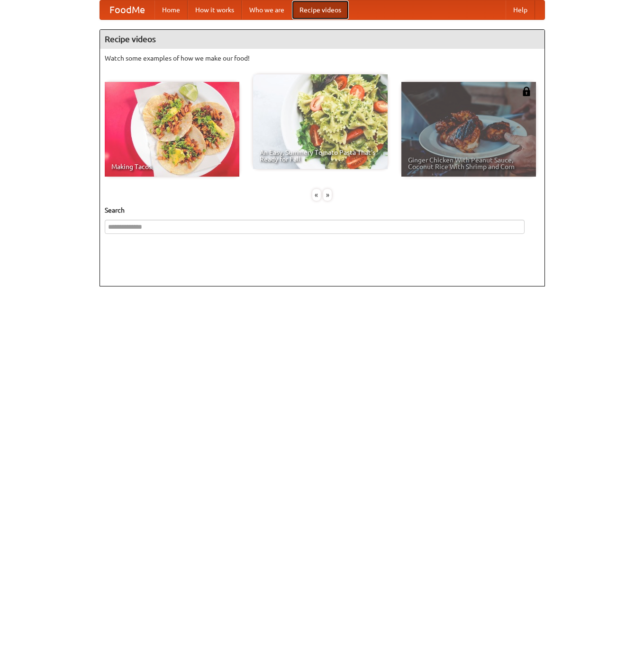  What do you see at coordinates (520, 10) in the screenshot?
I see `a: Help` at bounding box center [520, 10].